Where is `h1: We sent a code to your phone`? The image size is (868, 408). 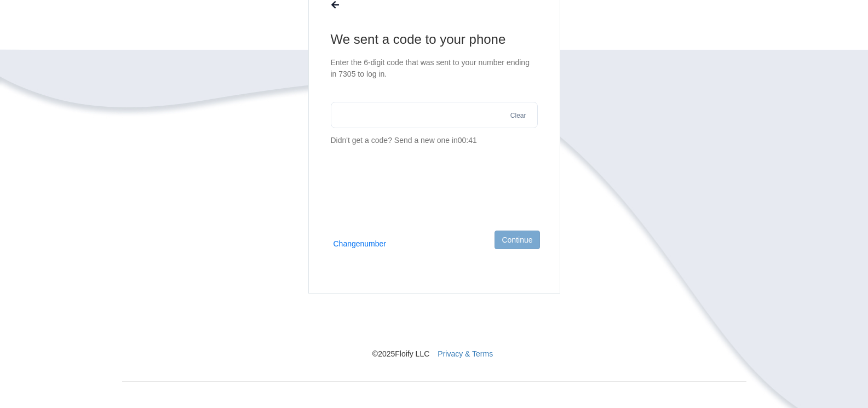 h1: We sent a code to your phone is located at coordinates (434, 40).